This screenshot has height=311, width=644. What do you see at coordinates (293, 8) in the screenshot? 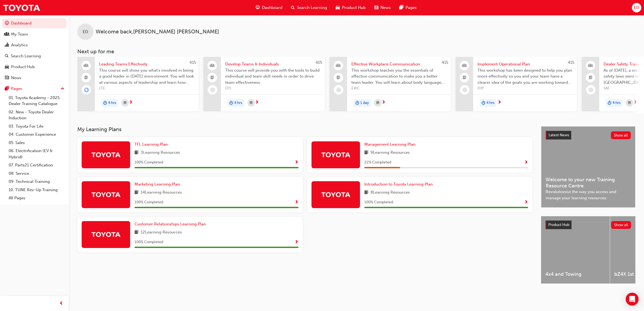
I see `span: search-icon` at bounding box center [293, 8].